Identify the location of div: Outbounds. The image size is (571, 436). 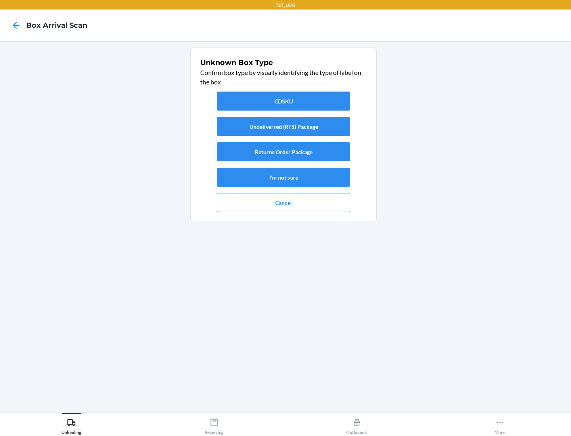
(357, 425).